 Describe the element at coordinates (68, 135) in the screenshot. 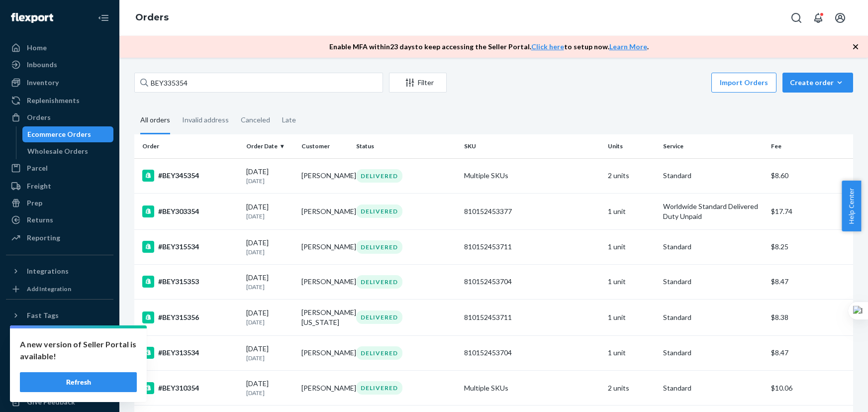

I see `a: Ecommerce Orders` at that location.